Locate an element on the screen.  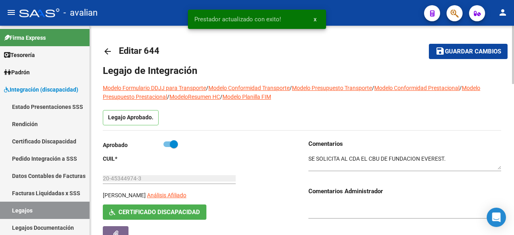
mat-icon: arrow_back is located at coordinates (108, 51).